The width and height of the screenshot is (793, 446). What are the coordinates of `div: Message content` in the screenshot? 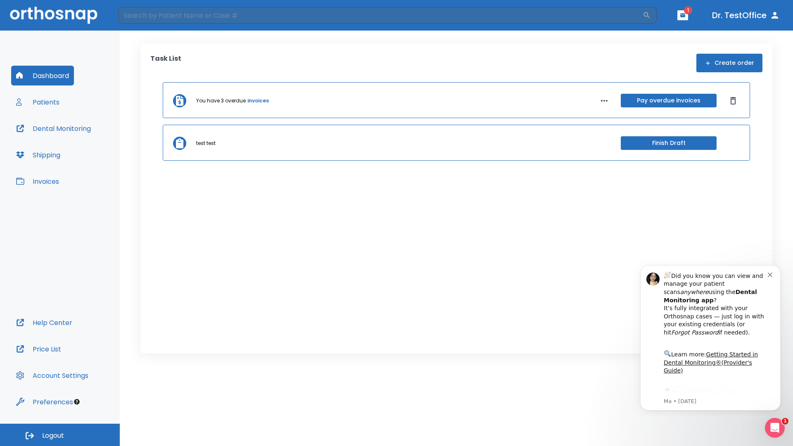 It's located at (88, 75).